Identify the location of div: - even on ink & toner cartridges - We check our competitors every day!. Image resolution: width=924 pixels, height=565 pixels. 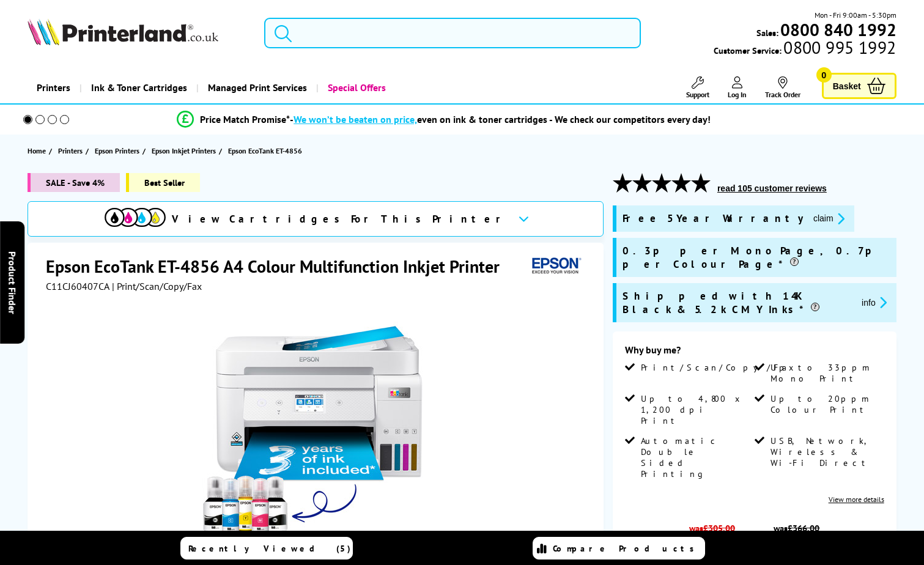
(500, 120).